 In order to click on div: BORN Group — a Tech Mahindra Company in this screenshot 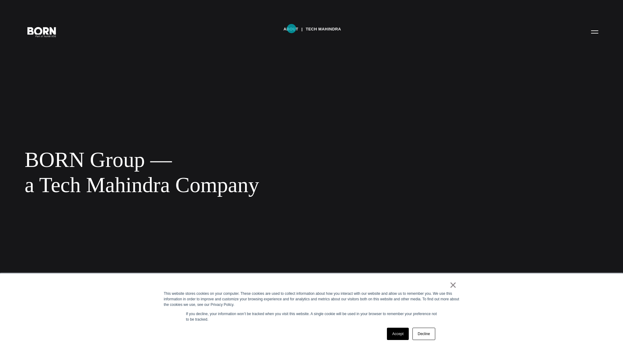, I will do `click(200, 172)`.